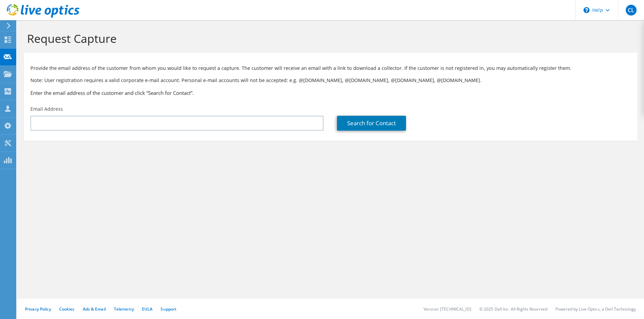  What do you see at coordinates (371, 124) in the screenshot?
I see `a: Search for Contact` at bounding box center [371, 124].